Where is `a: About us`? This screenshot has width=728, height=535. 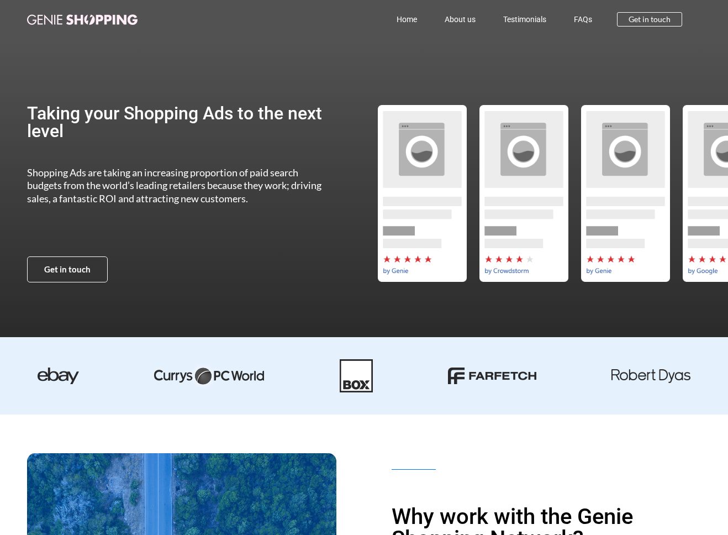
a: About us is located at coordinates (460, 19).